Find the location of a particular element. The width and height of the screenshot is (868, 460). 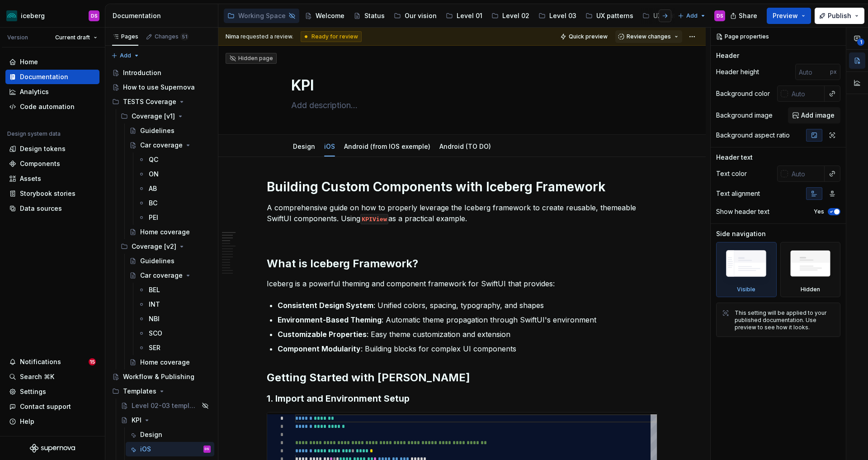

strong: Component Modularity is located at coordinates (319, 349).